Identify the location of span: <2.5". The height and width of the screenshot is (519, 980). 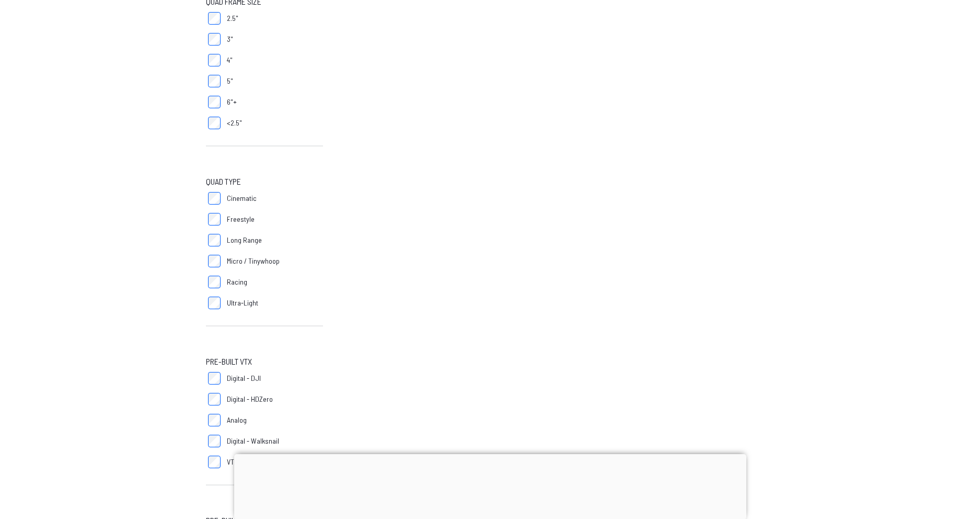
(235, 123).